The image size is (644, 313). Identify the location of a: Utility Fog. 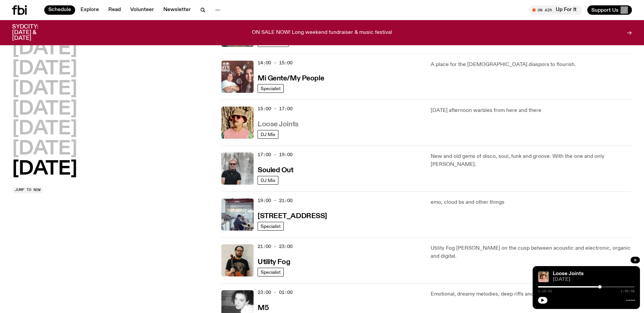
(274, 262).